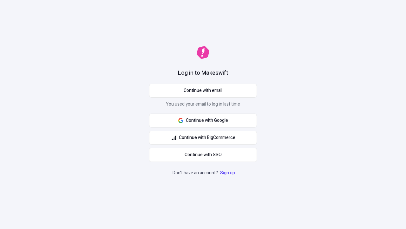  I want to click on a: Continue with SSO, so click(203, 155).